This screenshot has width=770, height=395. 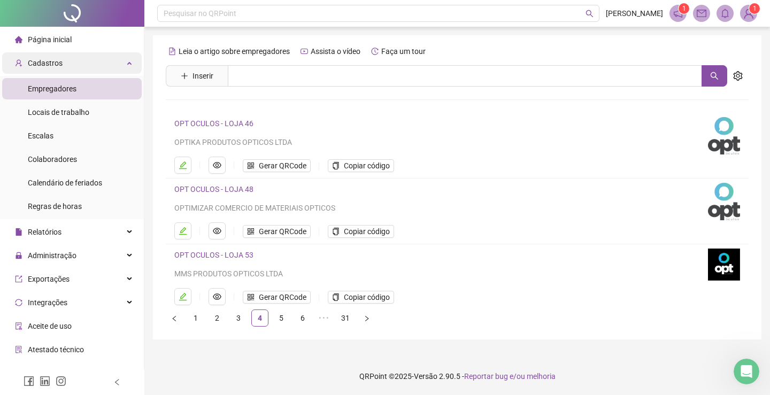 I want to click on li: 4, so click(x=260, y=318).